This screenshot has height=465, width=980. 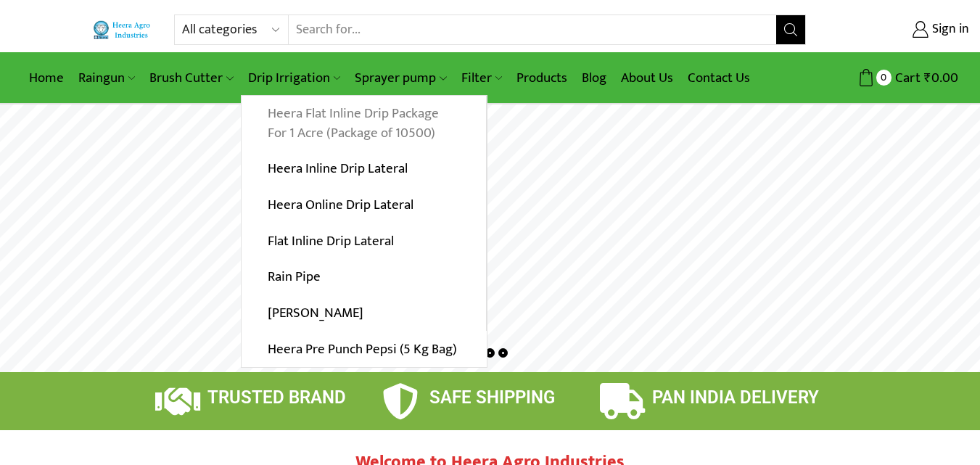 I want to click on a: About Us, so click(x=648, y=78).